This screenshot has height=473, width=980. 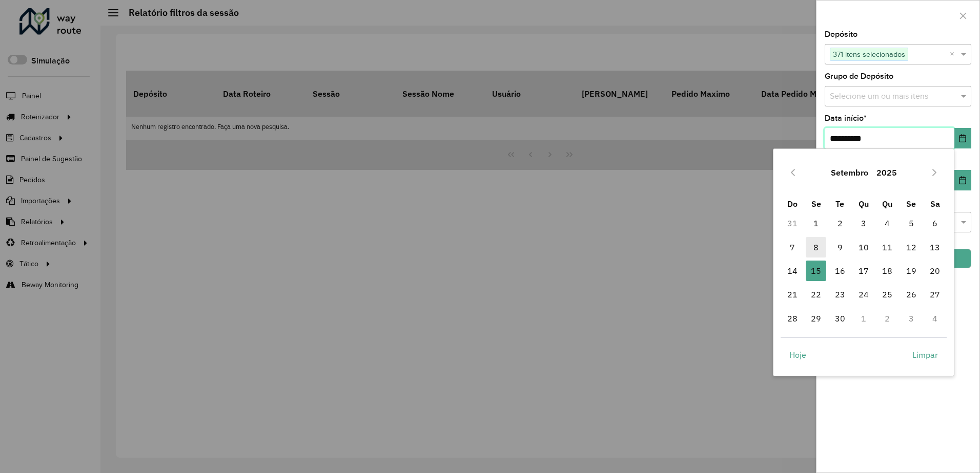 I want to click on button: Choose Month, so click(x=849, y=172).